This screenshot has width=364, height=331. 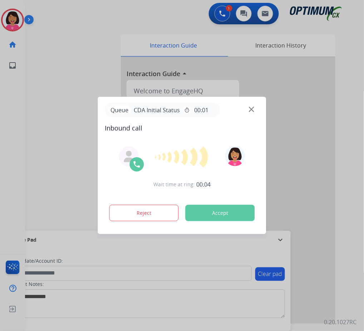 I want to click on button: Reject, so click(x=144, y=213).